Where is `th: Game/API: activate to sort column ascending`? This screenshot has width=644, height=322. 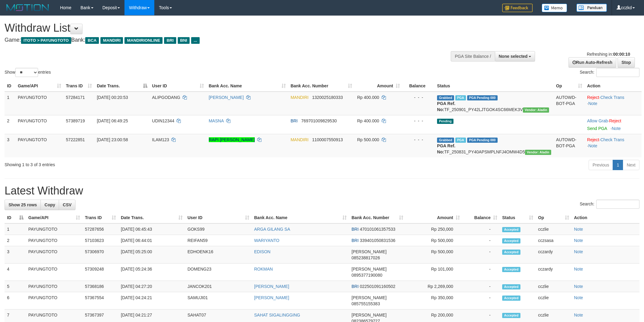
th: Game/API: activate to sort column ascending is located at coordinates (54, 218).